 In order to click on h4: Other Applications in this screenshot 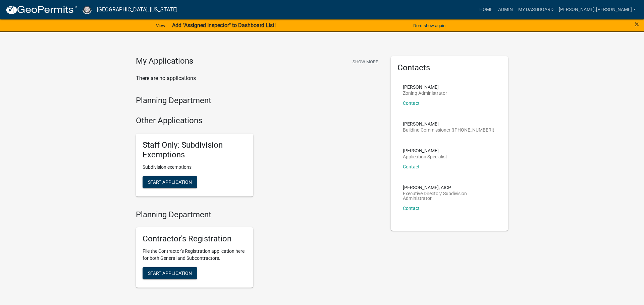, I will do `click(258, 120)`.